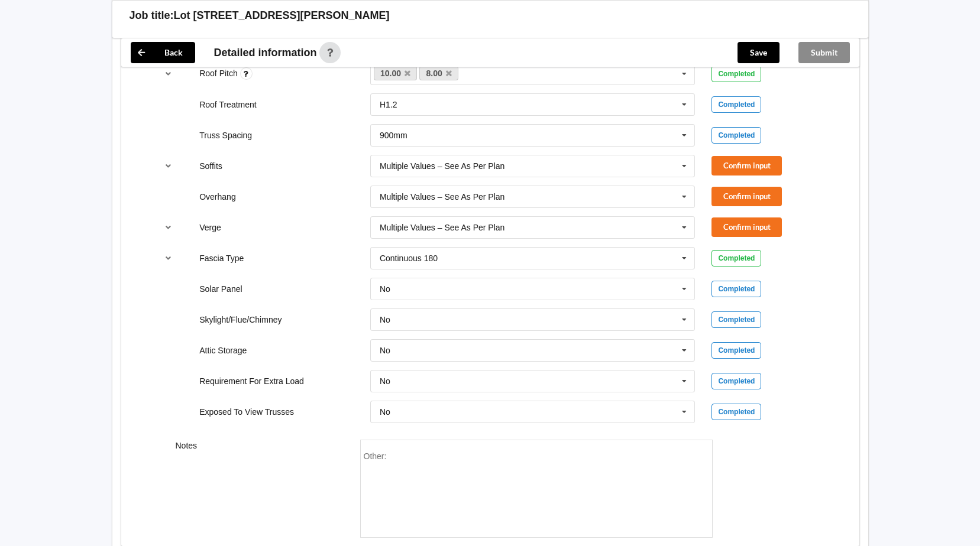 This screenshot has height=546, width=980. What do you see at coordinates (227, 104) in the screenshot?
I see `label: Roof Treatment` at bounding box center [227, 104].